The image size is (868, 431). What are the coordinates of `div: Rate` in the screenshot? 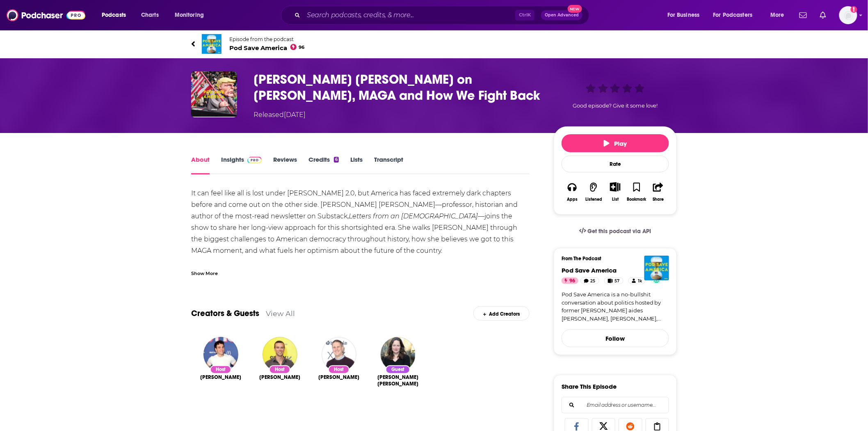 It's located at (615, 164).